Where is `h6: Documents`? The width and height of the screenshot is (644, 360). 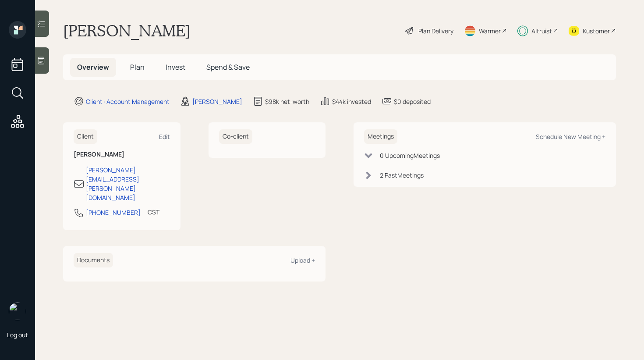 h6: Documents is located at coordinates (93, 260).